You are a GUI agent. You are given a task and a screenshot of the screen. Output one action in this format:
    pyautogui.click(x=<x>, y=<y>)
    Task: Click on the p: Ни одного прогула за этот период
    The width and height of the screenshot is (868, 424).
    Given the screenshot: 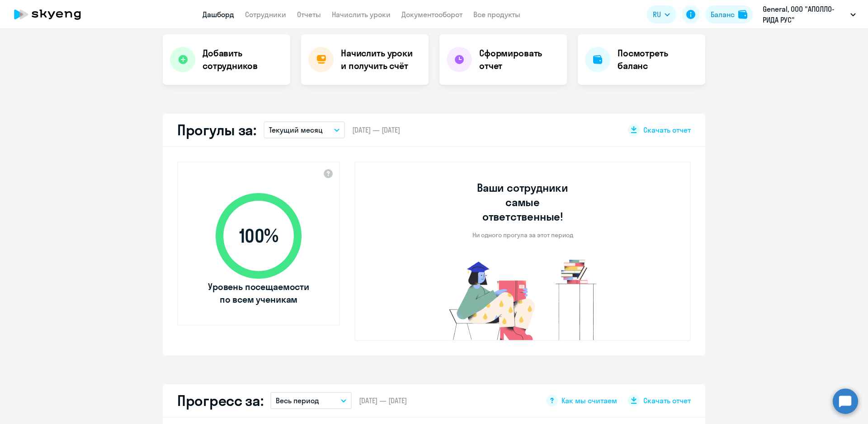 What is the action you would take?
    pyautogui.click(x=523, y=235)
    